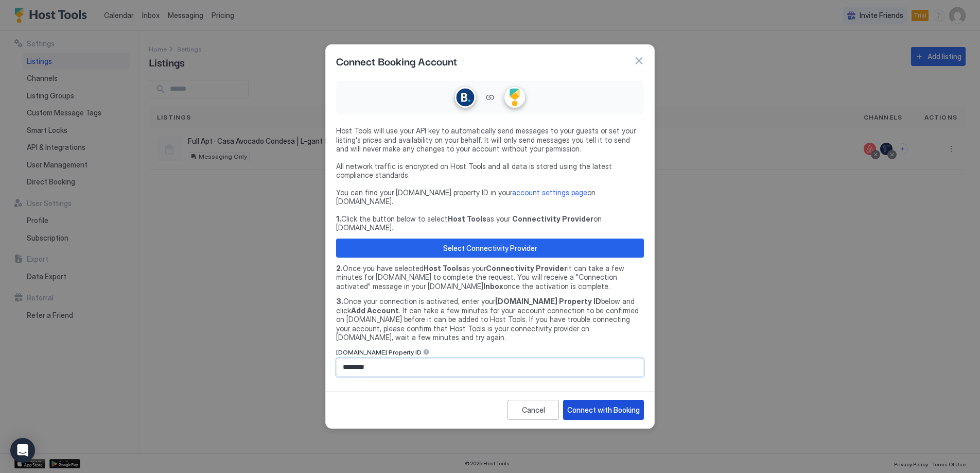 The width and height of the screenshot is (980, 473). I want to click on button: Cancel, so click(533, 409).